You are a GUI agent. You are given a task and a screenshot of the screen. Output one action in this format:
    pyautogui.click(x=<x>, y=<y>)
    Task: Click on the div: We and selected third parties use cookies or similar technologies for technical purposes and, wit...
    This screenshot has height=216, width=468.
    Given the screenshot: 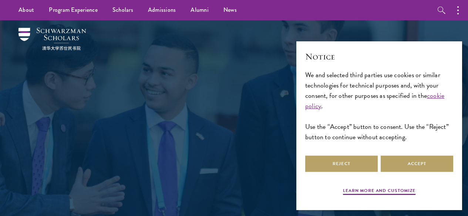 What is the action you would take?
    pyautogui.click(x=379, y=106)
    